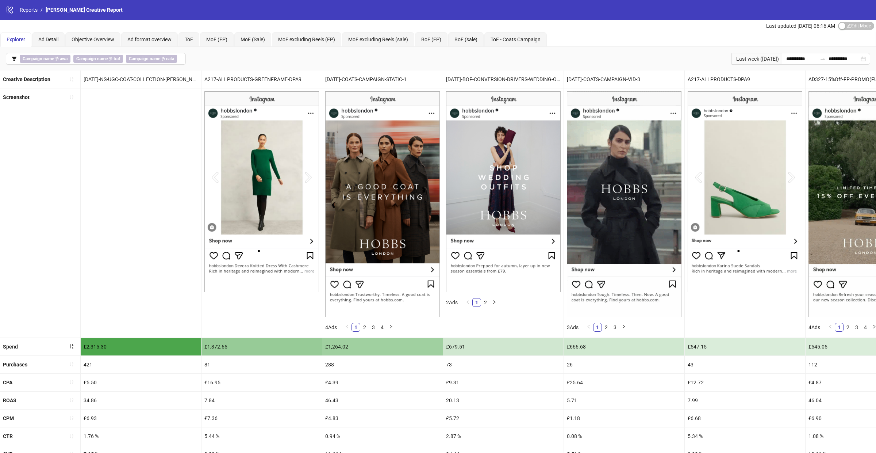 This screenshot has width=876, height=453. What do you see at coordinates (624, 436) in the screenshot?
I see `div: 0.08 %` at bounding box center [624, 436].